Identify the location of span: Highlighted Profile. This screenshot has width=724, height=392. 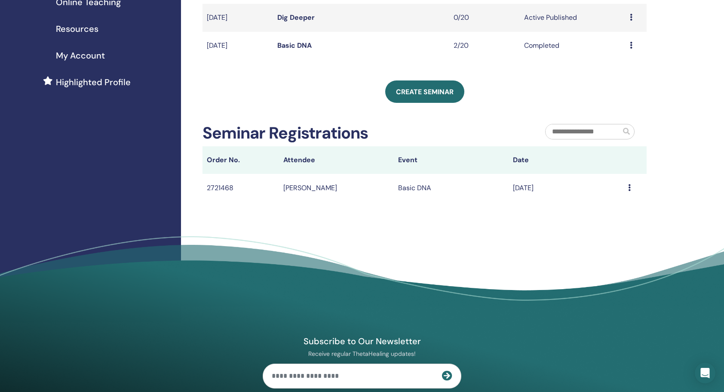
(93, 82).